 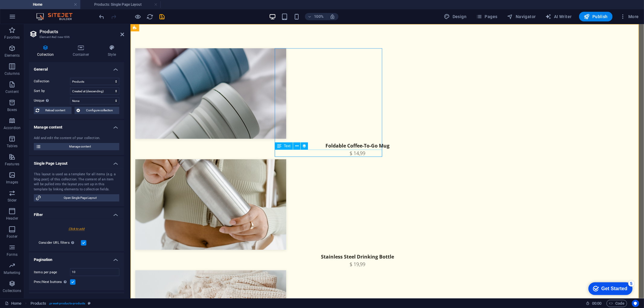 I want to click on p: Accordion, so click(x=12, y=128).